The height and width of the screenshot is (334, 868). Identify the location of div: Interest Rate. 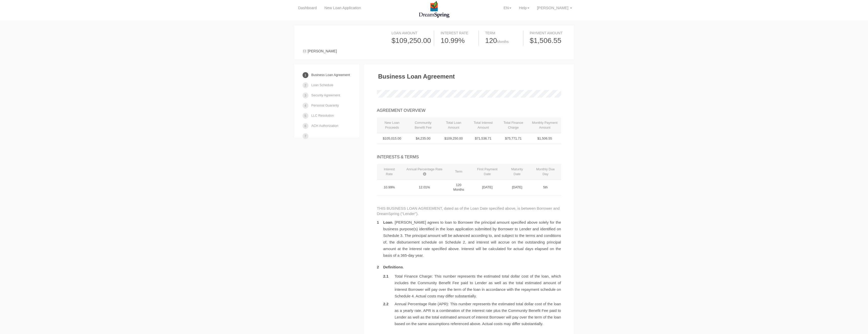
(458, 33).